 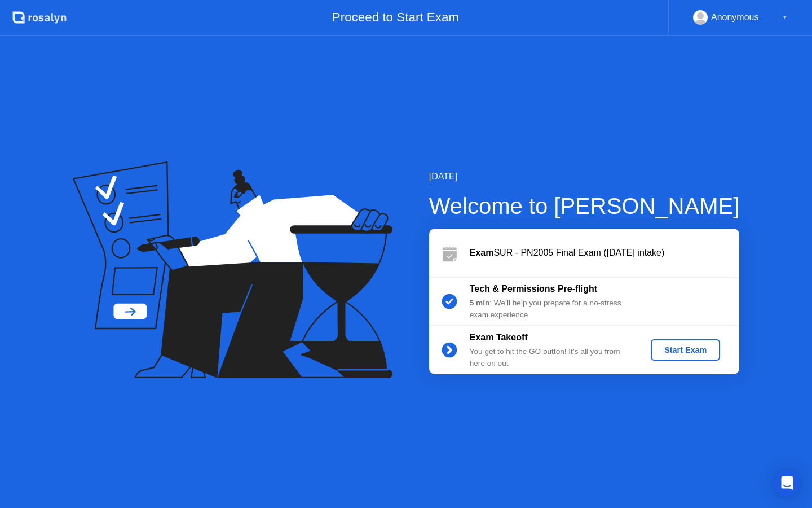 What do you see at coordinates (685, 350) in the screenshot?
I see `button: Start Exam` at bounding box center [685, 350].